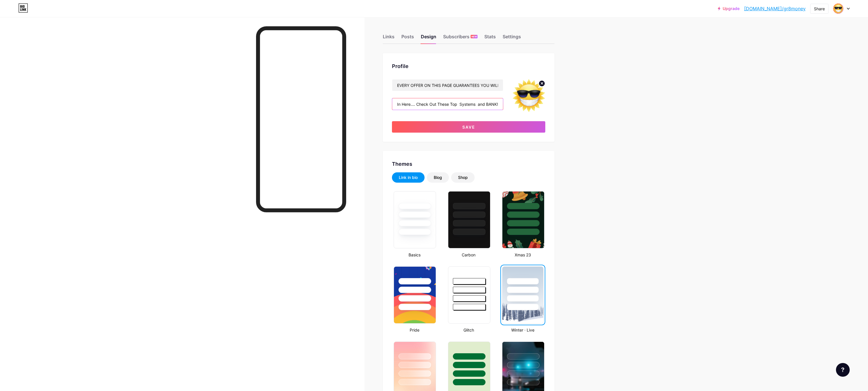 The width and height of the screenshot is (868, 391). I want to click on div: Link in bio, so click(408, 178).